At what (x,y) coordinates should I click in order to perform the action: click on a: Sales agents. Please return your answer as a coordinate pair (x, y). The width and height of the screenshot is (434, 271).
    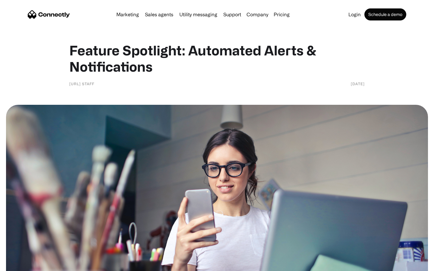
    Looking at the image, I should click on (159, 14).